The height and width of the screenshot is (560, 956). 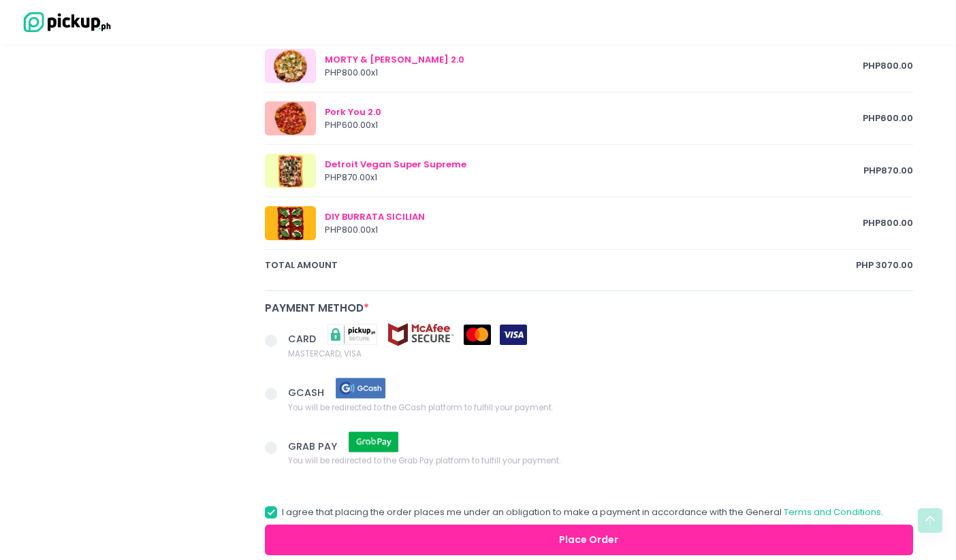 I want to click on span: PHP 600.00, so click(x=888, y=118).